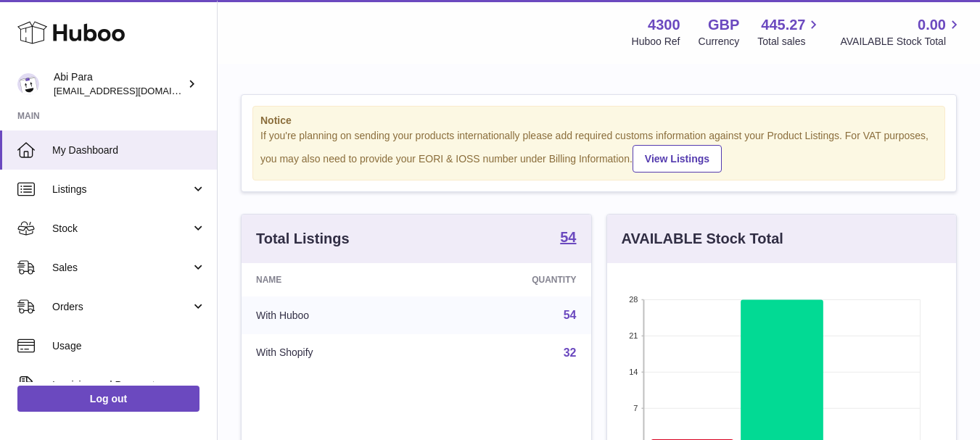 Image resolution: width=980 pixels, height=440 pixels. I want to click on a: 0.00 AVAILABLE Stock Total, so click(901, 32).